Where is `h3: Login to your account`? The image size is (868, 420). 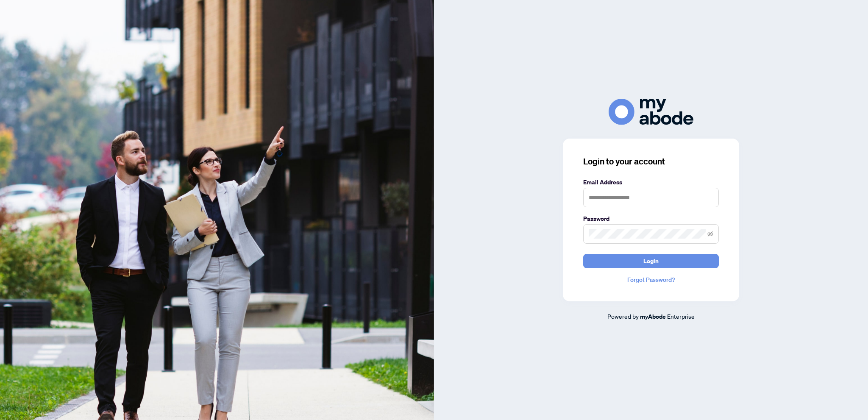
h3: Login to your account is located at coordinates (652, 161).